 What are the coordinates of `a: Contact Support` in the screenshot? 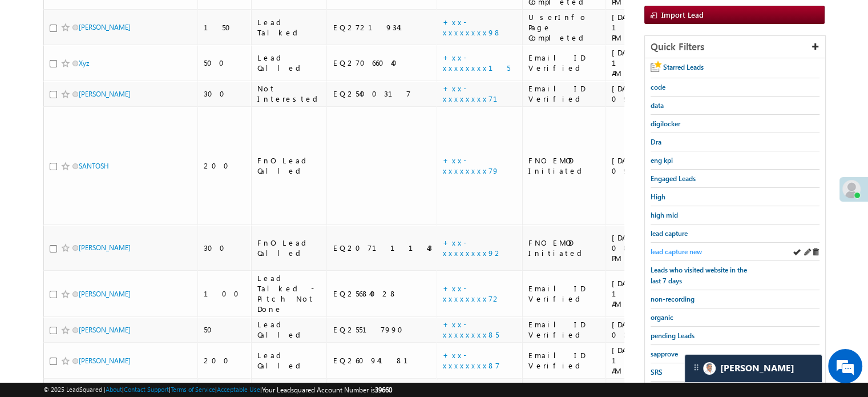 It's located at (147, 388).